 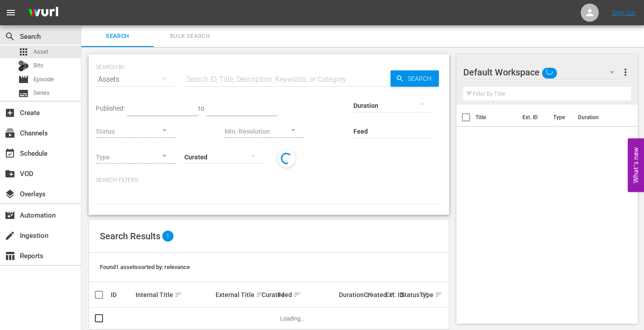 What do you see at coordinates (543, 72) in the screenshot?
I see `div: Default Workspace` at bounding box center [543, 72].